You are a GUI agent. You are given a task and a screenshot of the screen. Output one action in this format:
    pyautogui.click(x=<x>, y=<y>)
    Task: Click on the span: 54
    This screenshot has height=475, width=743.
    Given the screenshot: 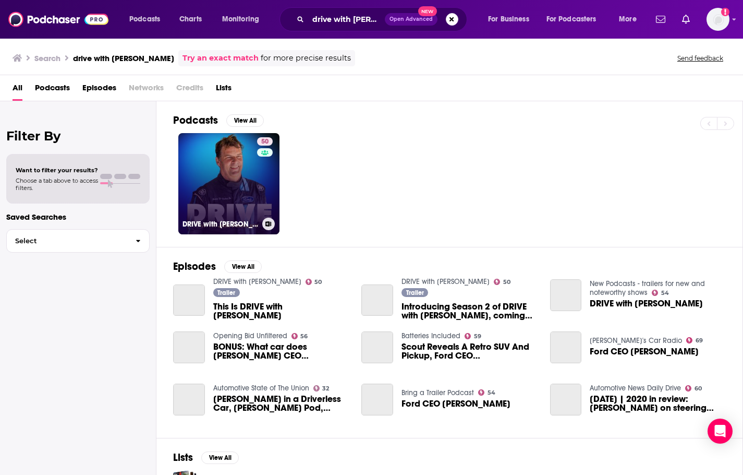 What is the action you would take?
    pyautogui.click(x=491, y=392)
    